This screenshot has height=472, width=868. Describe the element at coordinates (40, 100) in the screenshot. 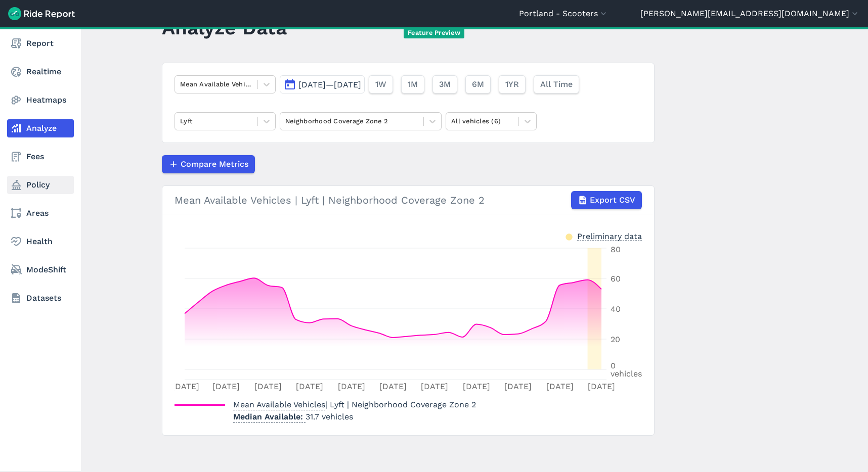

I see `a: Heatmaps` at that location.